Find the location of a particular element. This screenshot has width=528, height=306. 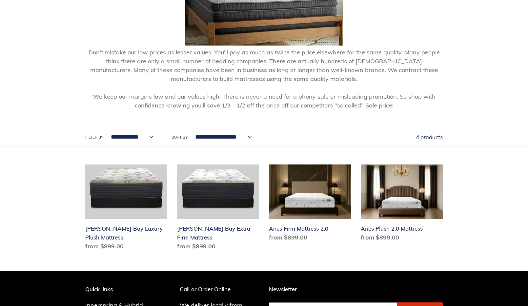

label: Filter by is located at coordinates (94, 137).